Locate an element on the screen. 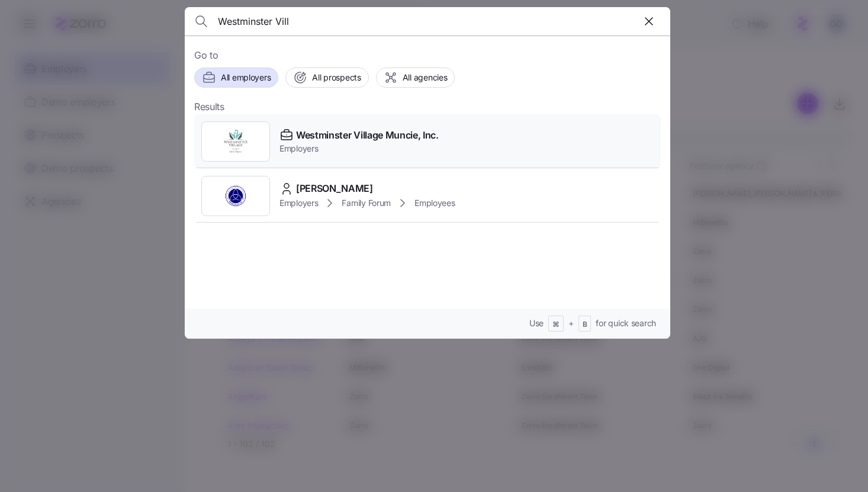  span: Go to is located at coordinates (427, 55).